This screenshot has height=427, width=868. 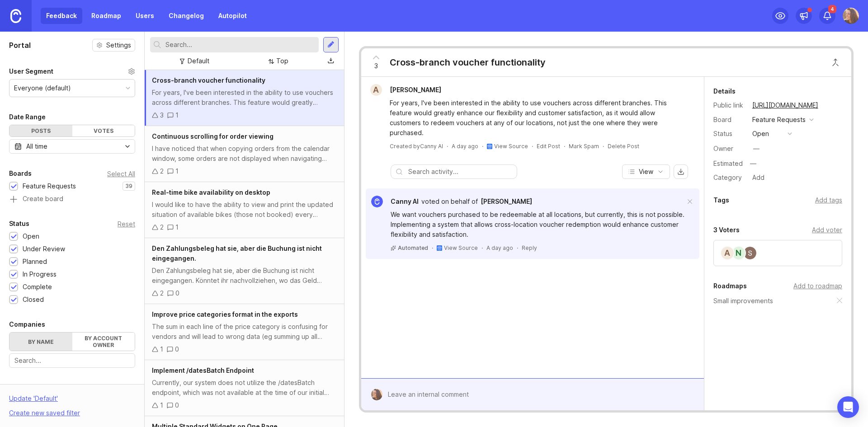 What do you see at coordinates (16, 16) in the screenshot?
I see `img: Canny Home` at bounding box center [16, 16].